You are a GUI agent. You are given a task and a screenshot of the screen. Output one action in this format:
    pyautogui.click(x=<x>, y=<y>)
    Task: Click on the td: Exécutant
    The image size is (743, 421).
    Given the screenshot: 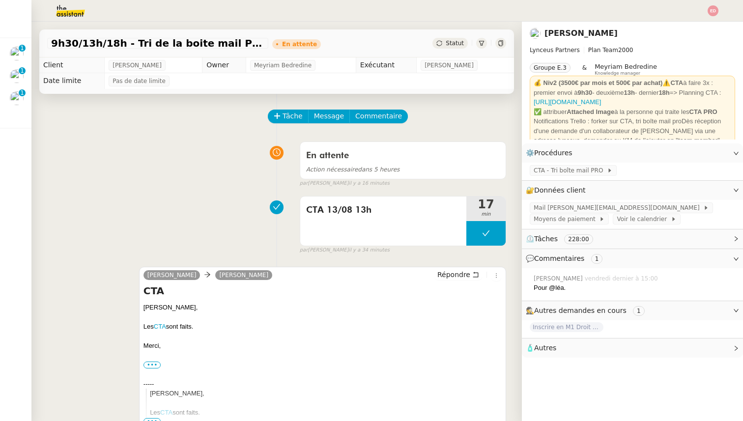 What is the action you would take?
    pyautogui.click(x=386, y=65)
    